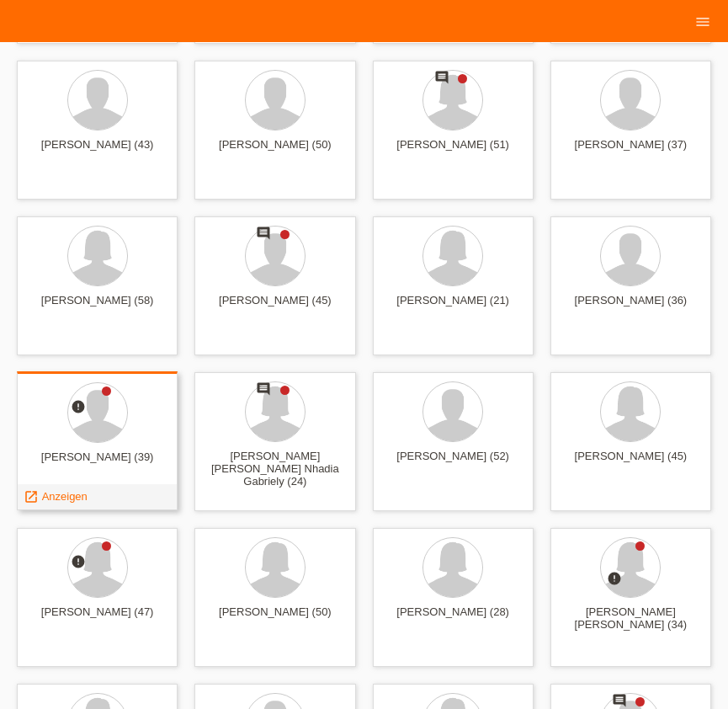 This screenshot has width=728, height=709. I want to click on div: Unbestätigt, in Bearbeitung, so click(78, 407).